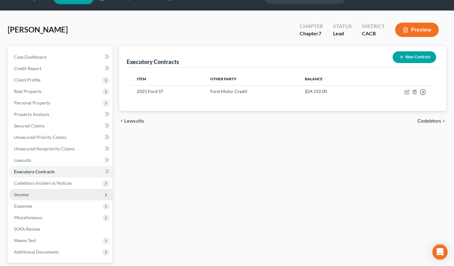  Describe the element at coordinates (61, 149) in the screenshot. I see `a: Unsecured Nonpriority Claims` at that location.